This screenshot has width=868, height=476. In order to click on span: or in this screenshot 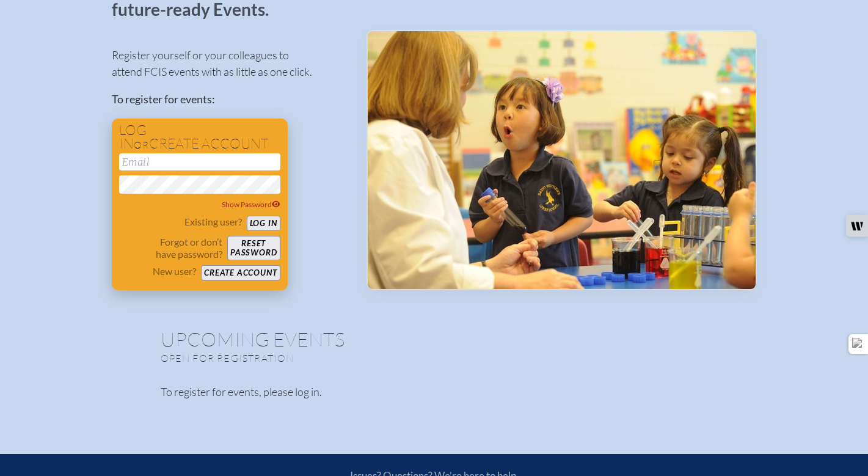, I will do `click(141, 144)`.